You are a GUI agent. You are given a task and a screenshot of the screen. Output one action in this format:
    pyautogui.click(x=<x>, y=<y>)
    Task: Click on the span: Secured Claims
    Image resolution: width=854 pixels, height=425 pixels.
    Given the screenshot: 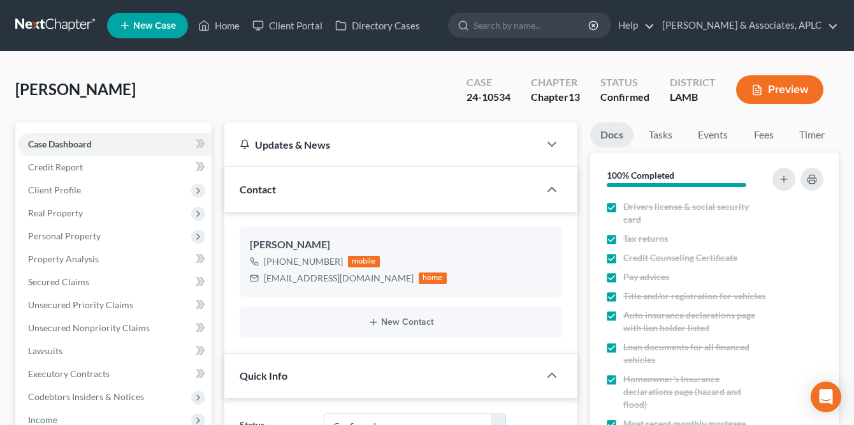 What is the action you would take?
    pyautogui.click(x=59, y=281)
    